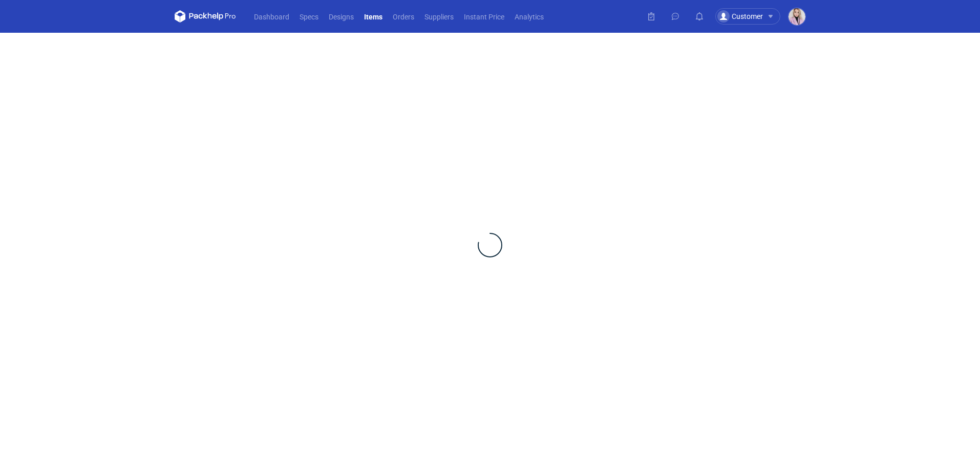 This screenshot has width=980, height=457. What do you see at coordinates (797, 16) in the screenshot?
I see `button: Klaudia Wiśniewska` at bounding box center [797, 16].